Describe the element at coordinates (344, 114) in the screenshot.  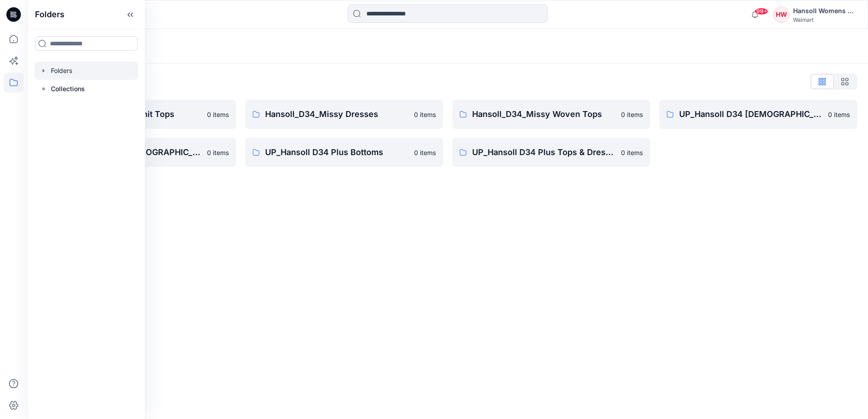
I see `a: Hansoll_D34_Missy Dresses0 items` at that location.